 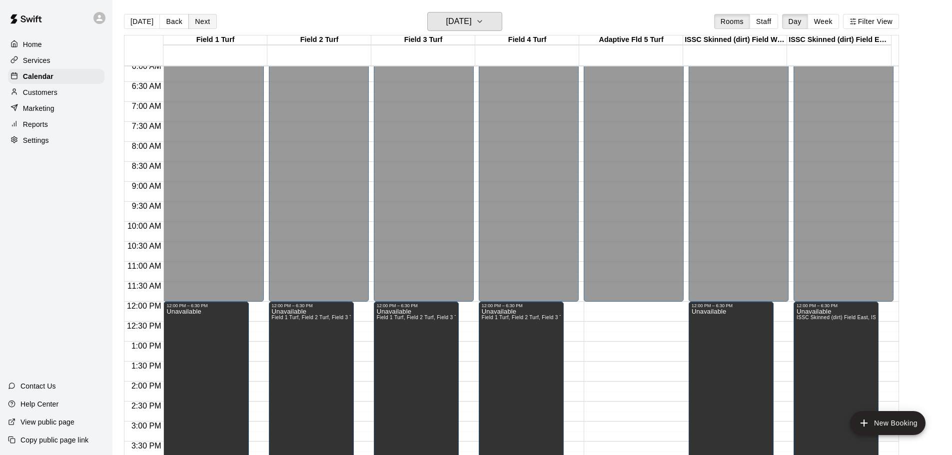 I want to click on div: Services, so click(x=56, y=60).